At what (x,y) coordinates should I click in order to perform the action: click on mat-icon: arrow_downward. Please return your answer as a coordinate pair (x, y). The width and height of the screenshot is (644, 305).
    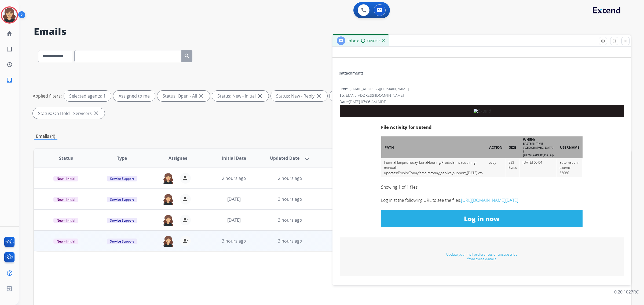
    Looking at the image, I should click on (307, 158).